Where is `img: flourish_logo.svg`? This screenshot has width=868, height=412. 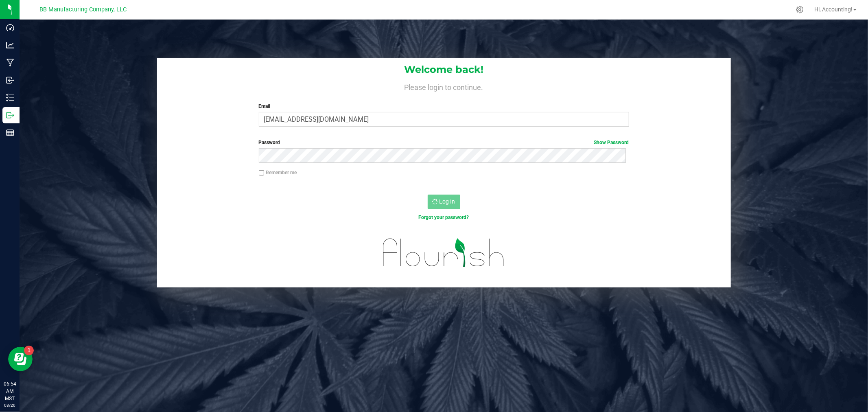
img: flourish_logo.svg is located at coordinates (443, 253).